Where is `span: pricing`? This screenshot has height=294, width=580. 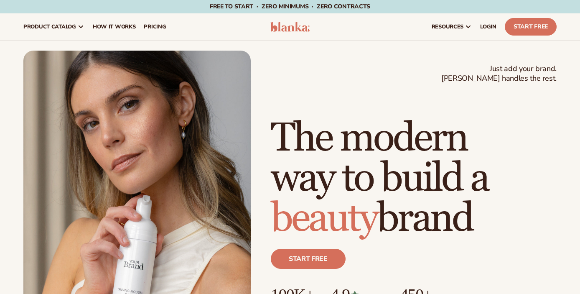 span: pricing is located at coordinates (155, 27).